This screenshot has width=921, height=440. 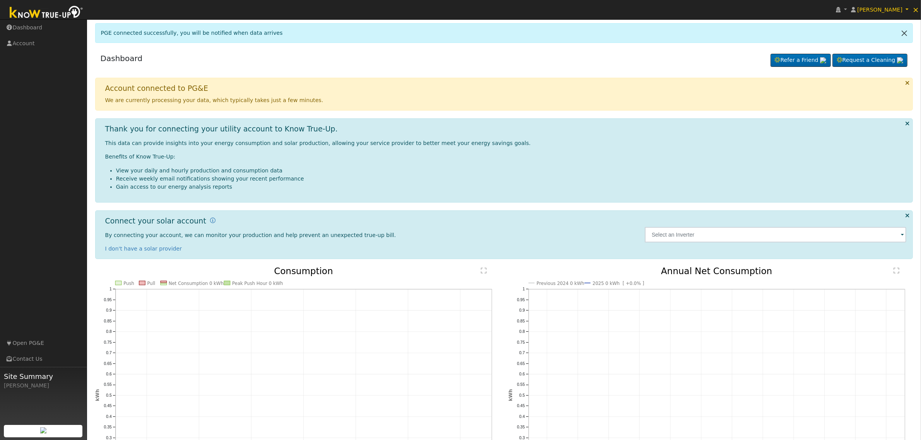 I want to click on a: Refer a Friend, so click(x=801, y=60).